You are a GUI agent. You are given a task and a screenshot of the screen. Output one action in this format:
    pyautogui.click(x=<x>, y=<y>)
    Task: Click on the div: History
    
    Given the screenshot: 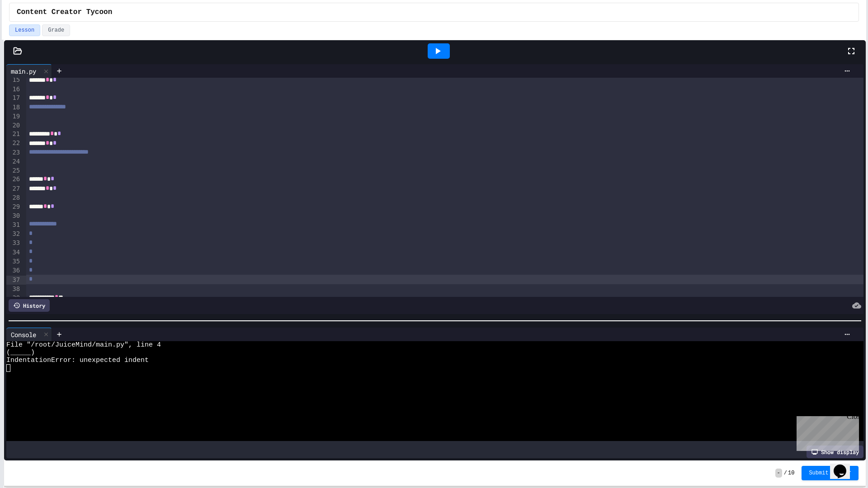 What is the action you would take?
    pyautogui.click(x=29, y=305)
    